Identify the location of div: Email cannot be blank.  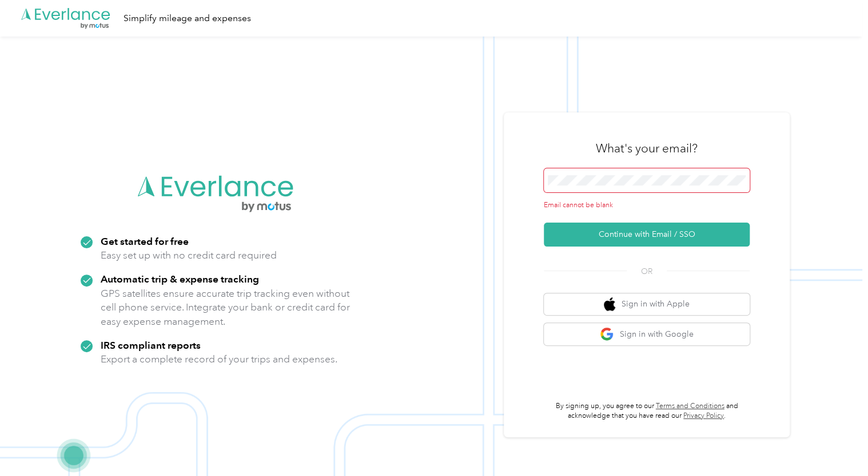
(646, 206).